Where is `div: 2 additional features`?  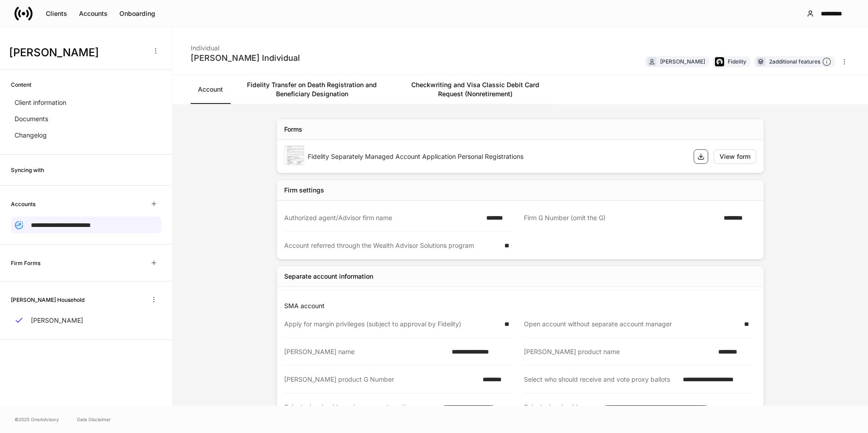 div: 2 additional features is located at coordinates (800, 61).